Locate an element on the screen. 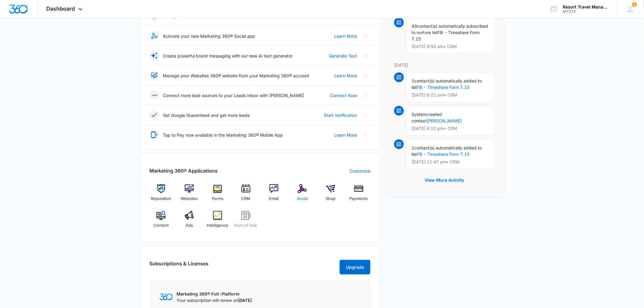 Image resolution: width=644 pixels, height=308 pixels. h2: Marketing 360® Applications is located at coordinates (183, 171).